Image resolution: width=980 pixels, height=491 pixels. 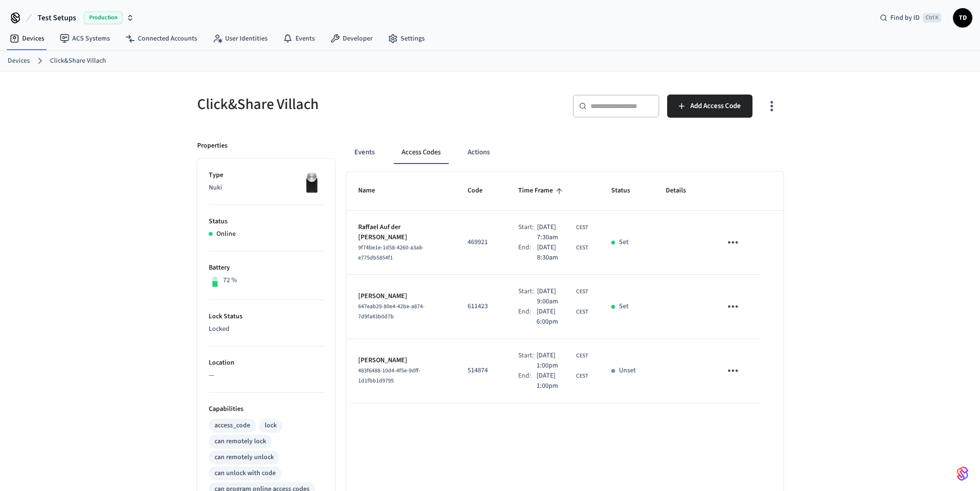 What do you see at coordinates (421, 152) in the screenshot?
I see `button: Access Codes` at bounding box center [421, 152].